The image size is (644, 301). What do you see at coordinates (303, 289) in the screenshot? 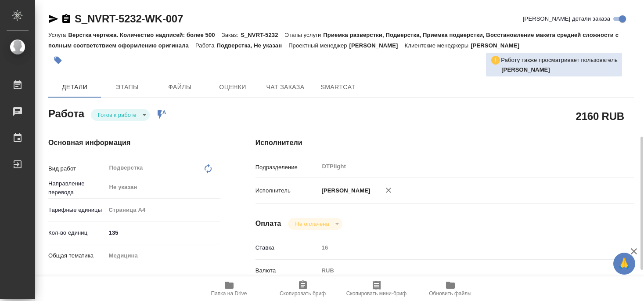
I see `button: Скопировать бриф` at bounding box center [303, 289].